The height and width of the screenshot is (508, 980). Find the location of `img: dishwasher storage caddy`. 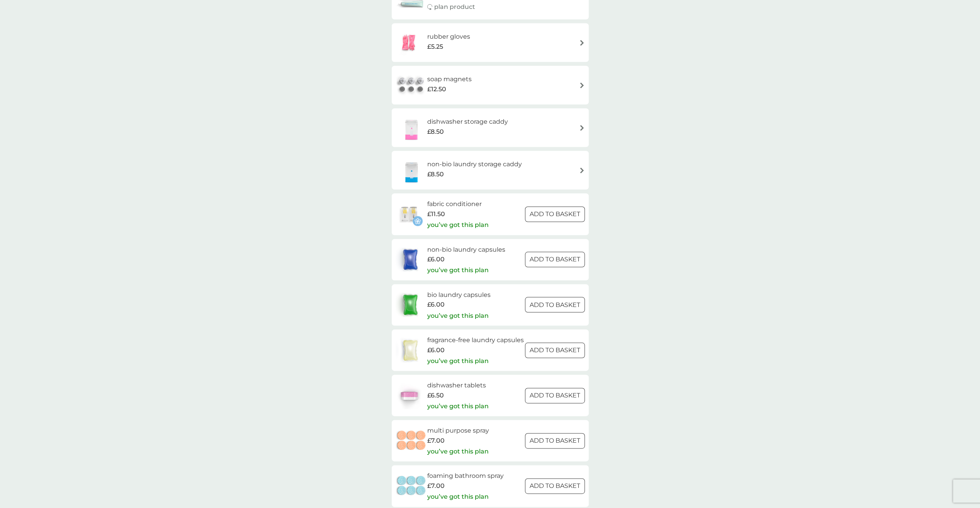

img: dishwasher storage caddy is located at coordinates (411, 128).